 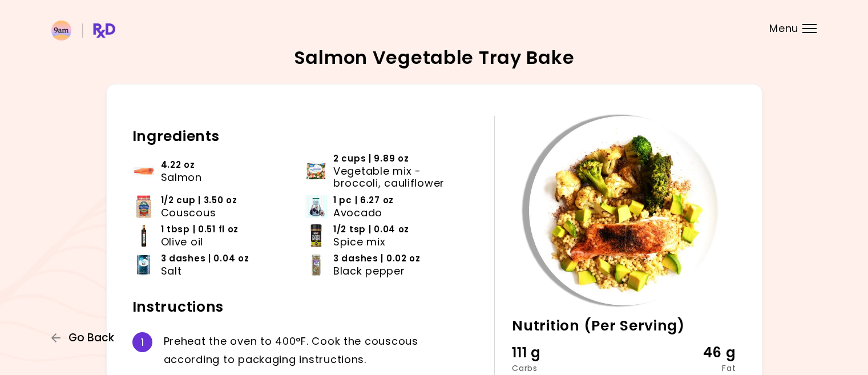 I want to click on span: 3 dashes | 0.04 oz, so click(x=205, y=259).